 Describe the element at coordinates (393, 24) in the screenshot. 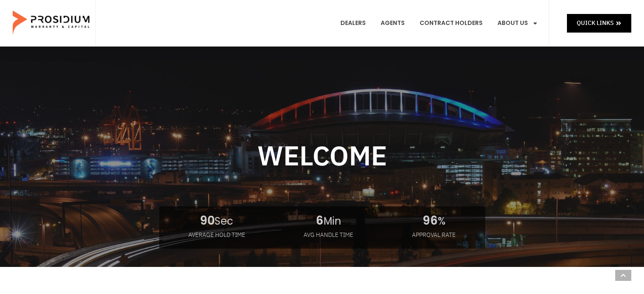

I see `a: Agents` at that location.